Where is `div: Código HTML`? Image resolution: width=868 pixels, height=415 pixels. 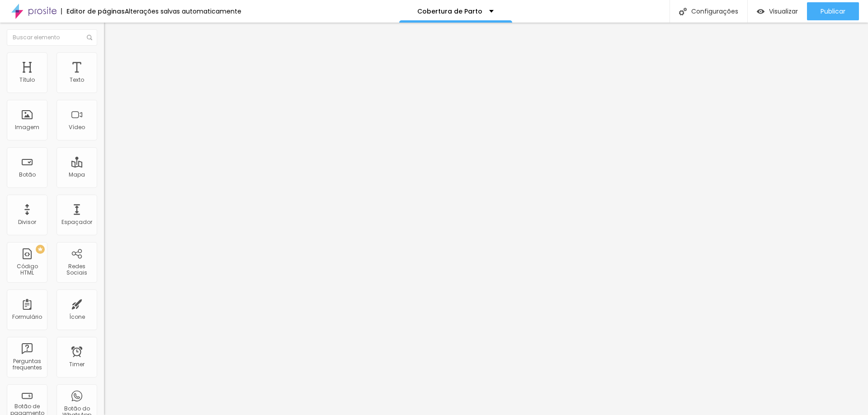 div: Código HTML is located at coordinates (26, 269).